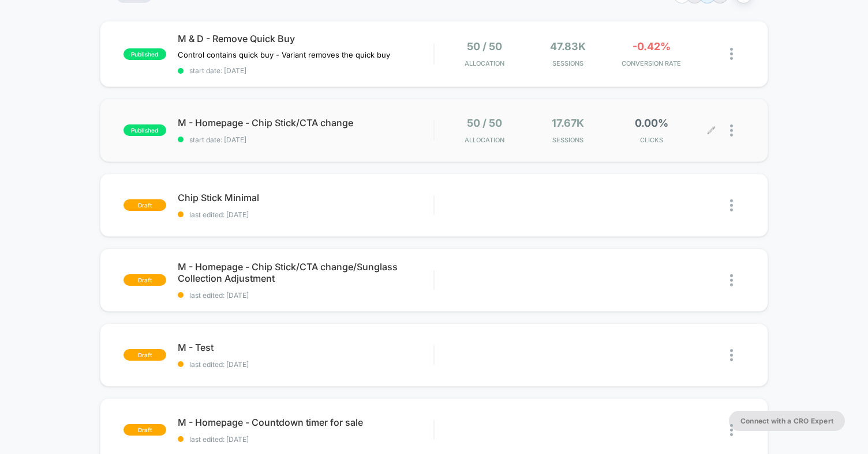 Image resolution: width=868 pixels, height=454 pixels. Describe the element at coordinates (568, 46) in the screenshot. I see `span: 47.83k` at that location.